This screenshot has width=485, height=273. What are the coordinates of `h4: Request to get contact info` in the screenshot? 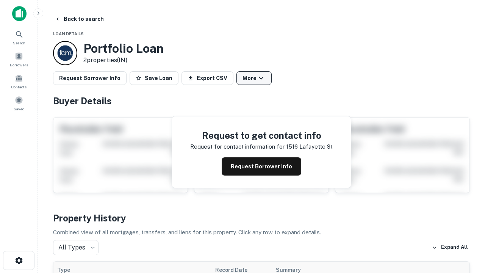 It's located at (262, 135).